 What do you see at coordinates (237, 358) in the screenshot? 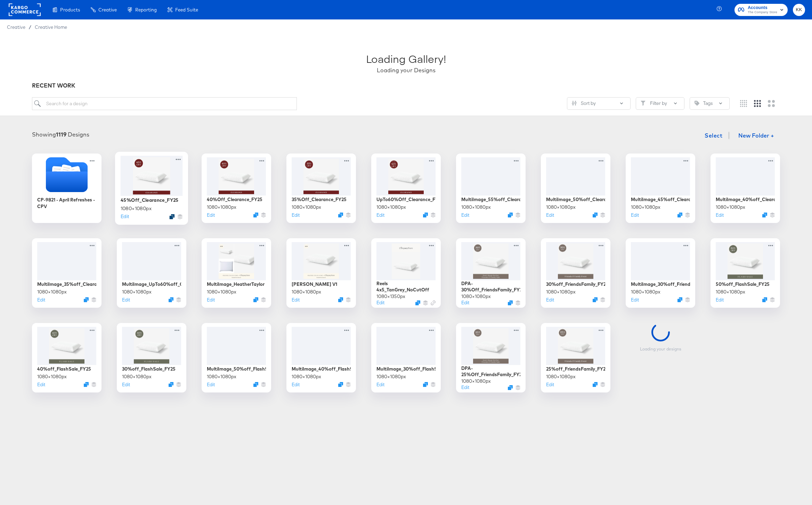
I see `div: MultiImage_50%off_FlashSale_FY251080×1080pxEditDuplicate` at bounding box center [237, 358].